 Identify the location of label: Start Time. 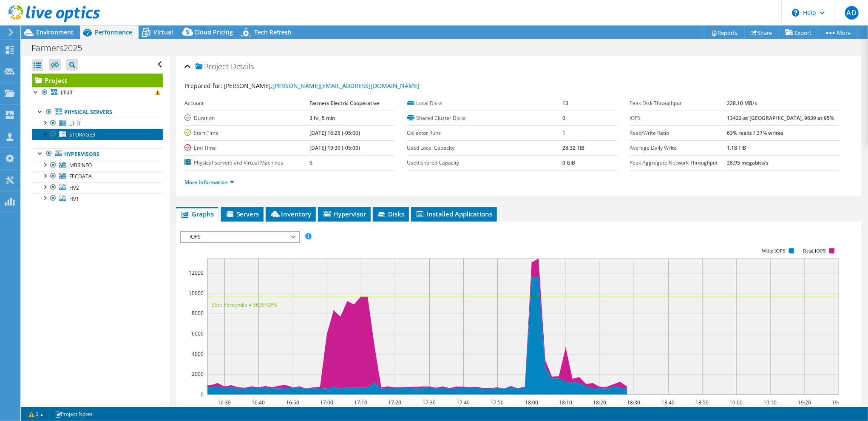
(247, 133).